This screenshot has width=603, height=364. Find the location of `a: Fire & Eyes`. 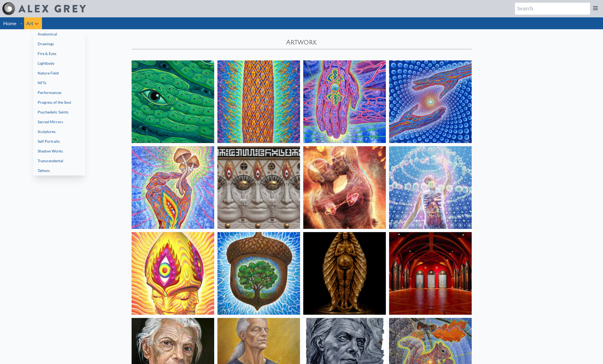

a: Fire & Eyes is located at coordinates (59, 54).